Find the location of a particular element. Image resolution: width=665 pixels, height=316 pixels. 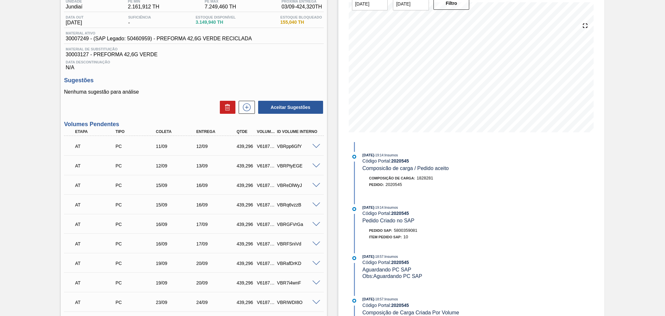

div: Tipo is located at coordinates (137, 131).